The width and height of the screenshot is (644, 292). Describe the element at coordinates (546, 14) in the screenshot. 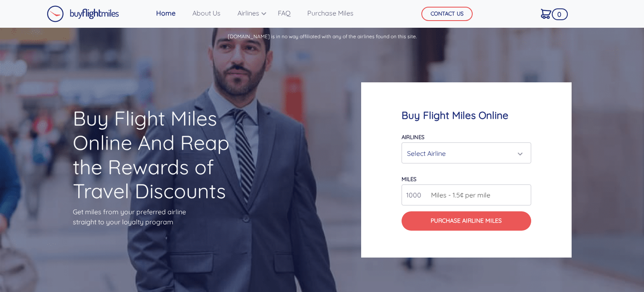

I see `img: Cart` at that location.